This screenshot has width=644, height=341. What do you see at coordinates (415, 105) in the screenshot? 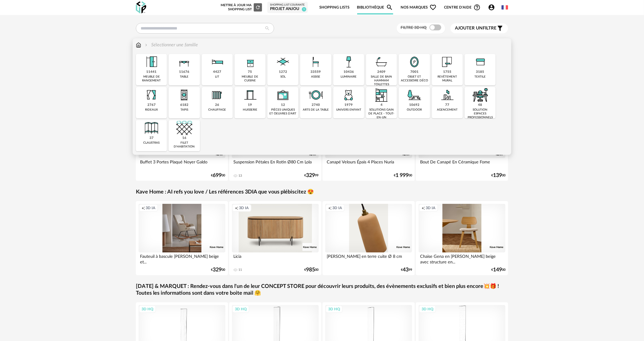
I see `div: 10692` at bounding box center [415, 105].